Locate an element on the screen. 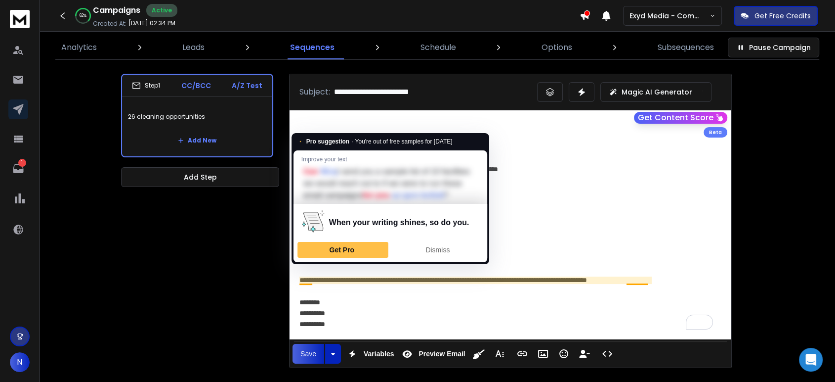  button: Insert Link (Ctrl+K) is located at coordinates (522, 353).